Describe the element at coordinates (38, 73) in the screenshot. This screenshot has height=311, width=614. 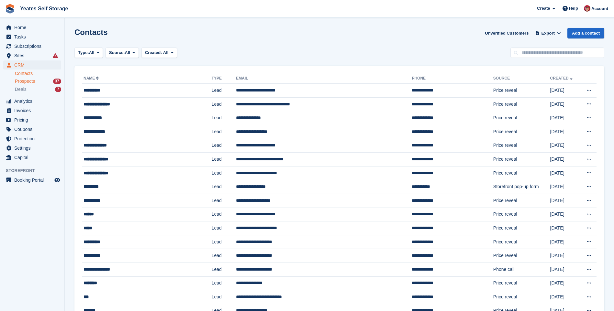
I see `a: Contacts` at that location.